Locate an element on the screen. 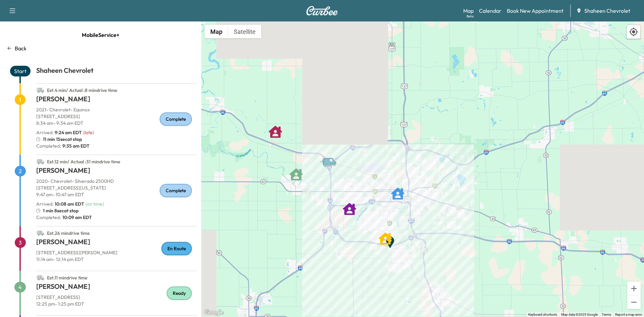  span: Est. 4 min / Actual : 8 min drive time is located at coordinates (82, 90).